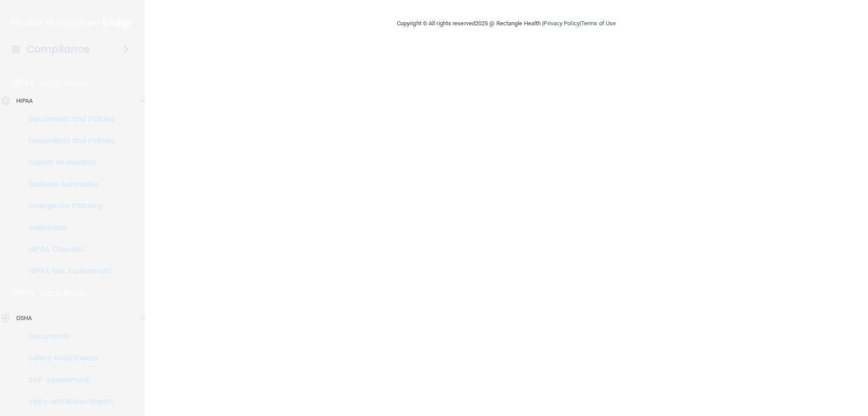 This screenshot has width=868, height=416. Describe the element at coordinates (68, 249) in the screenshot. I see `p: HIPAA Checklist` at that location.